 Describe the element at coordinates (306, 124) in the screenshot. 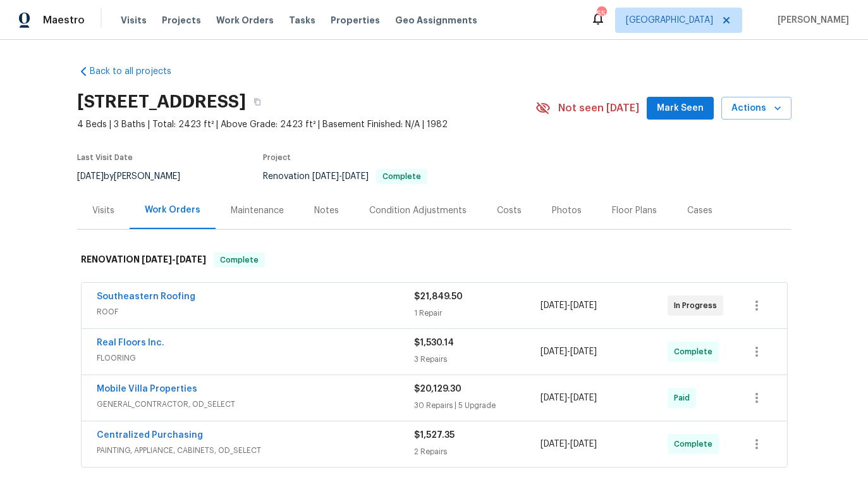

I see `span: 4 Beds | 3 Baths | Total: 2423 ft² | Above Grade: 2423 ft² | Basement Finished: N/A | 1982` at that location.